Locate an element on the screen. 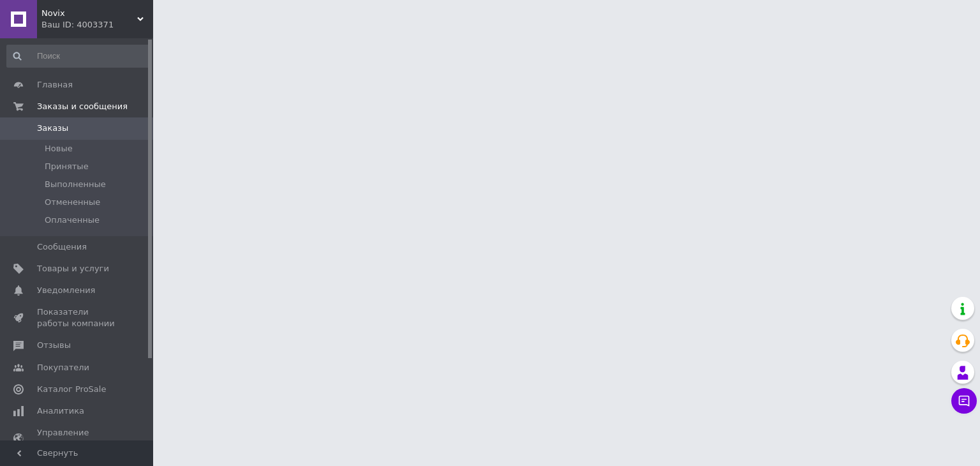  span: Отзывы is located at coordinates (54, 345).